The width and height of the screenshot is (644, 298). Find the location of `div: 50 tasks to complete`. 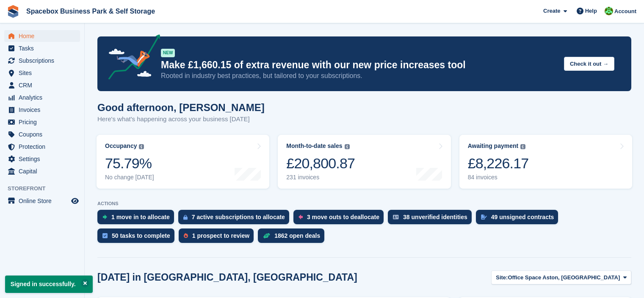

div: 50 tasks to complete is located at coordinates (141, 236).